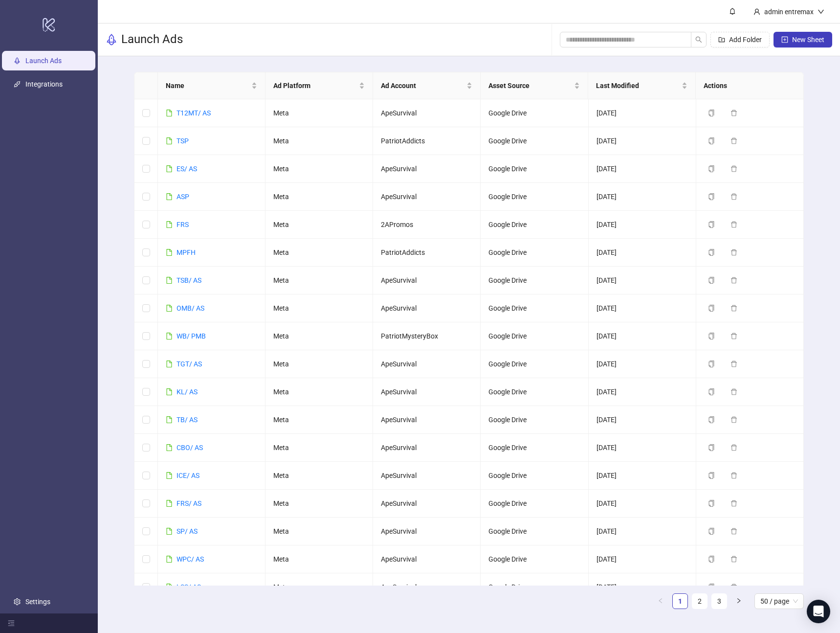  What do you see at coordinates (732, 11) in the screenshot?
I see `span: bell` at bounding box center [732, 11].